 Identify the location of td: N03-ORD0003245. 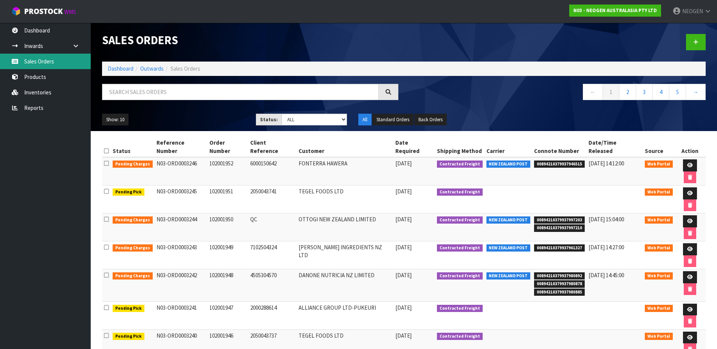
(181, 200).